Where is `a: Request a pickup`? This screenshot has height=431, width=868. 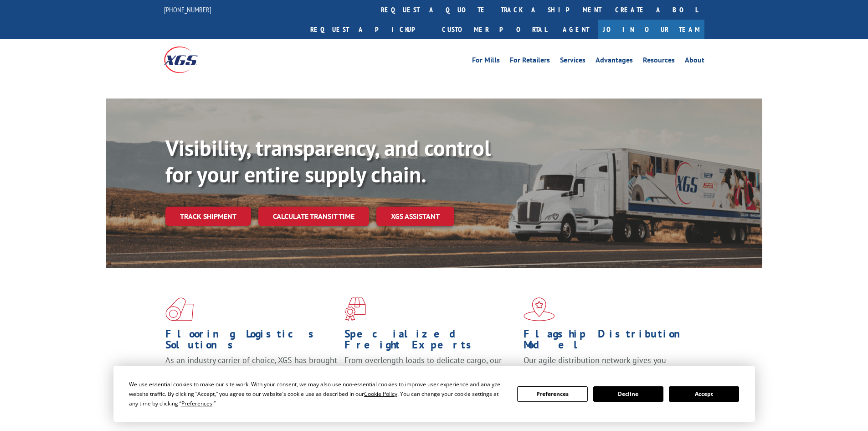 a: Request a pickup is located at coordinates (369, 29).